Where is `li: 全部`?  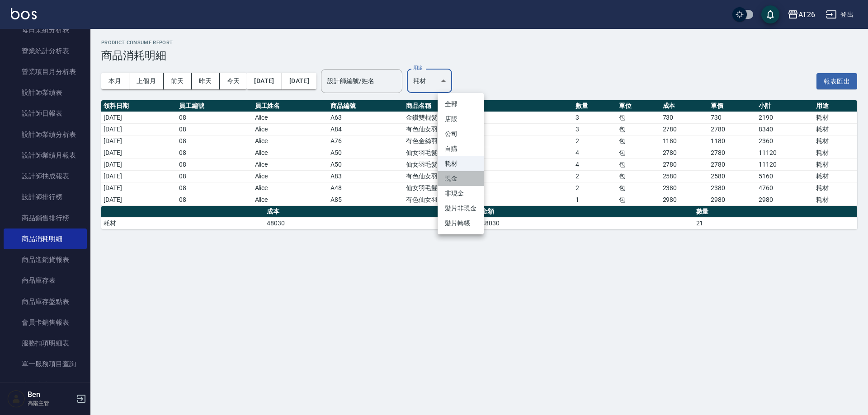
li: 全部 is located at coordinates (461, 104).